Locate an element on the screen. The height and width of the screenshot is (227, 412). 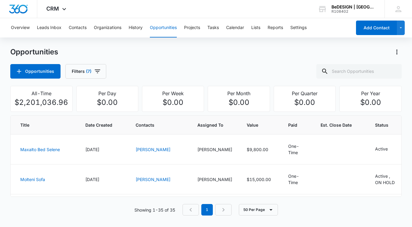
button: Contacts is located at coordinates (78, 28).